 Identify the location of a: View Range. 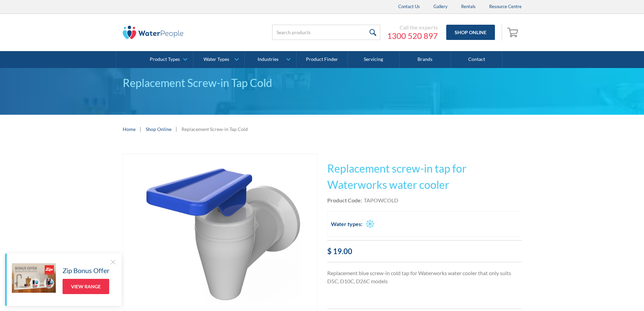
(86, 286).